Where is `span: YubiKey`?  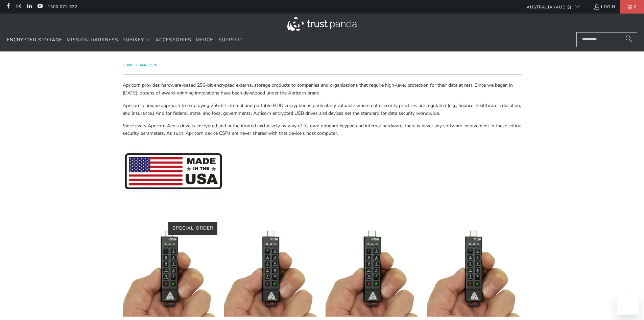
span: YubiKey is located at coordinates (133, 40).